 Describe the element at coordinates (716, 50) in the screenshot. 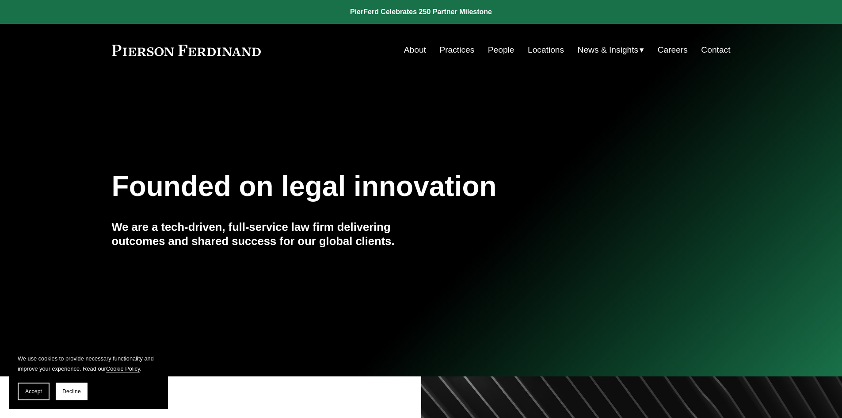

I see `a: Contact` at that location.